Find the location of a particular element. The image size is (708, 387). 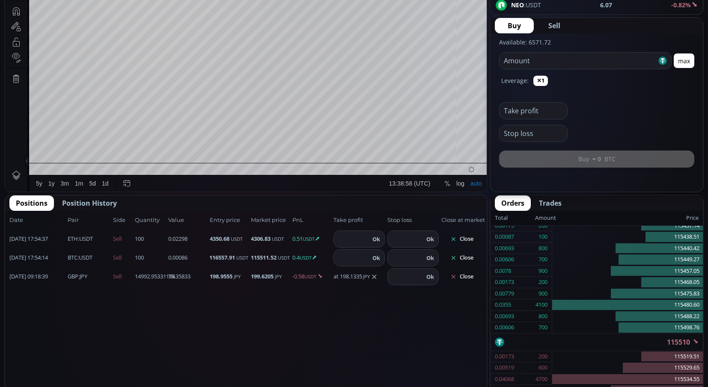

div: 800 is located at coordinates (543, 249).